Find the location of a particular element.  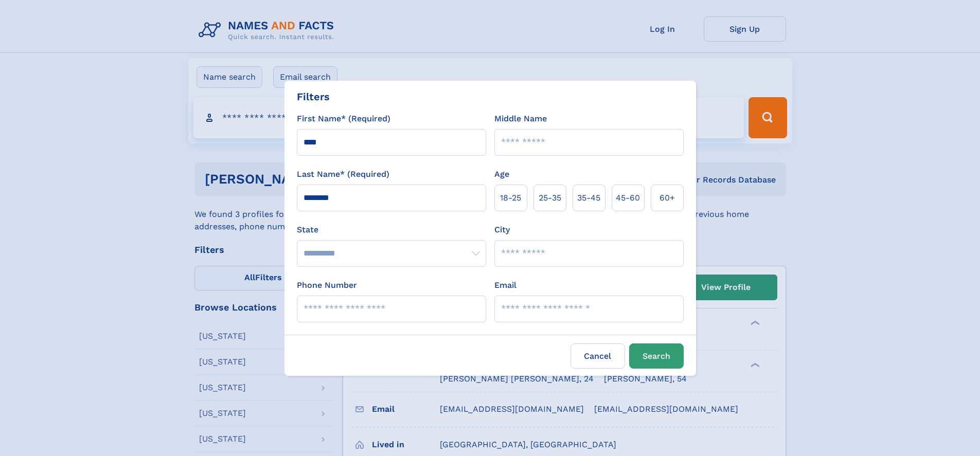

label: State is located at coordinates (391, 230).